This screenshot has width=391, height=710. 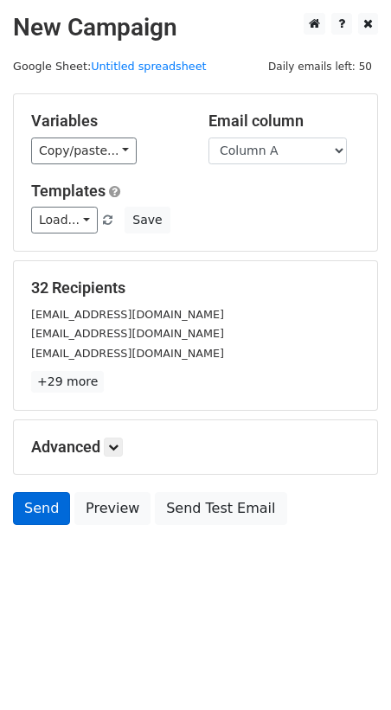 What do you see at coordinates (147, 220) in the screenshot?
I see `button: Save` at bounding box center [147, 220].